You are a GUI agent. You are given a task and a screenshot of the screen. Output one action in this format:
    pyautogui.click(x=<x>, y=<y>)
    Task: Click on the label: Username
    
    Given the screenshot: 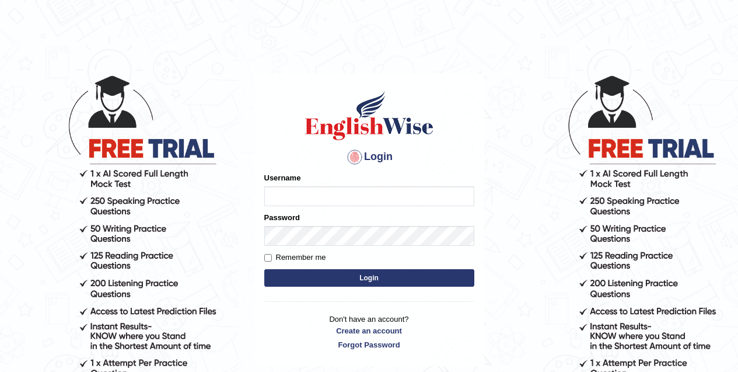 What is the action you would take?
    pyautogui.click(x=282, y=177)
    